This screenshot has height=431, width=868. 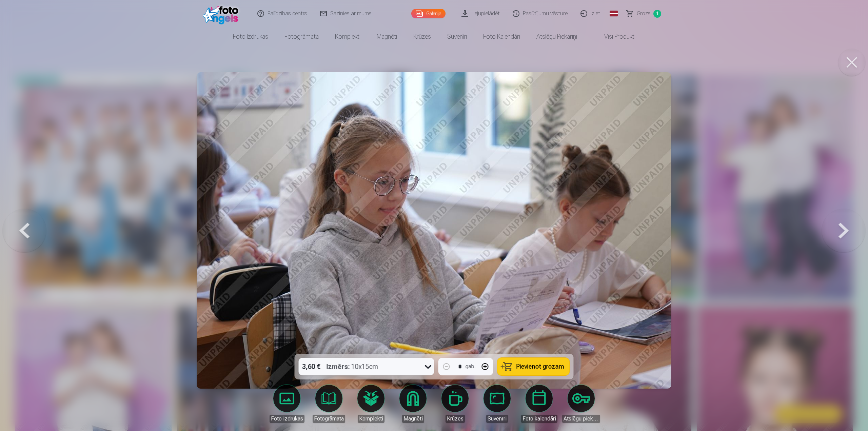 What do you see at coordinates (581, 419) in the screenshot?
I see `div: Atslēgu piekariņi` at bounding box center [581, 419].